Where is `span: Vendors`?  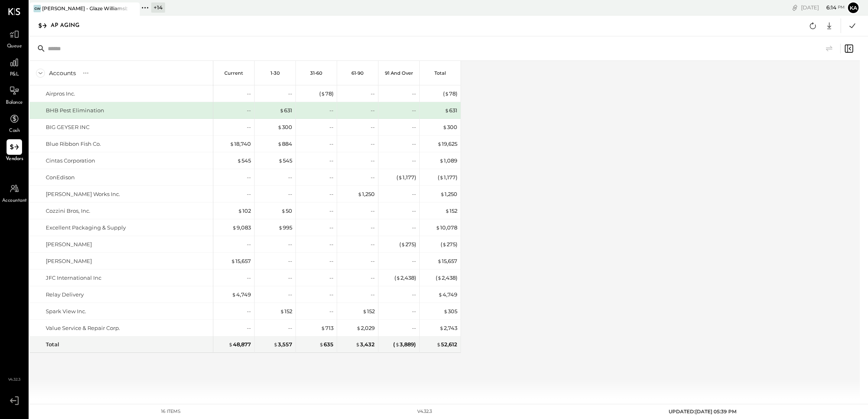 span: Vendors is located at coordinates (14, 159).